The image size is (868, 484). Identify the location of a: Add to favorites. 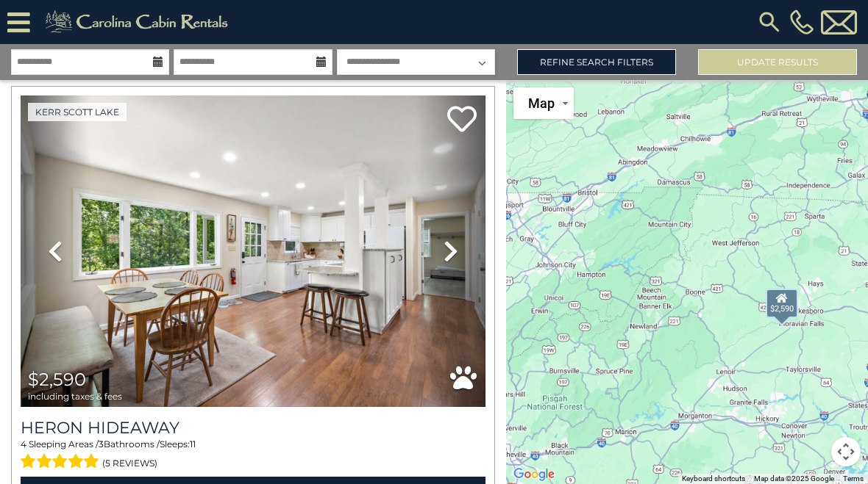
(462, 119).